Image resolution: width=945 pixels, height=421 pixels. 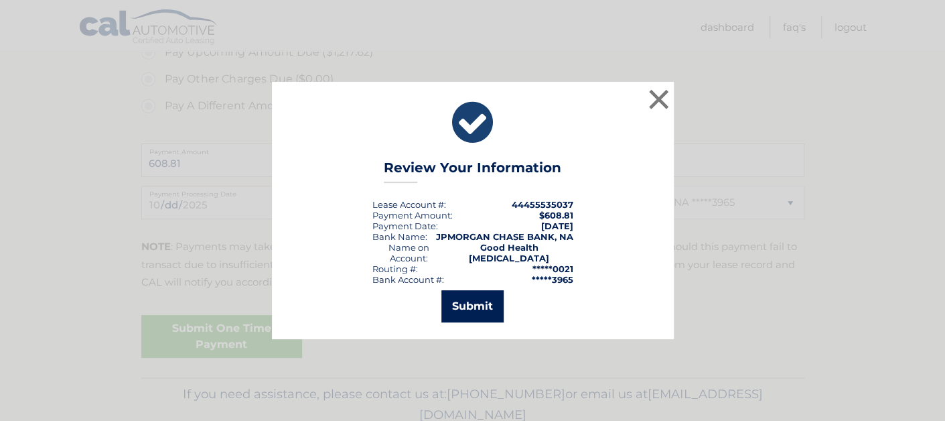 I want to click on div: Lease Account #:, so click(x=409, y=204).